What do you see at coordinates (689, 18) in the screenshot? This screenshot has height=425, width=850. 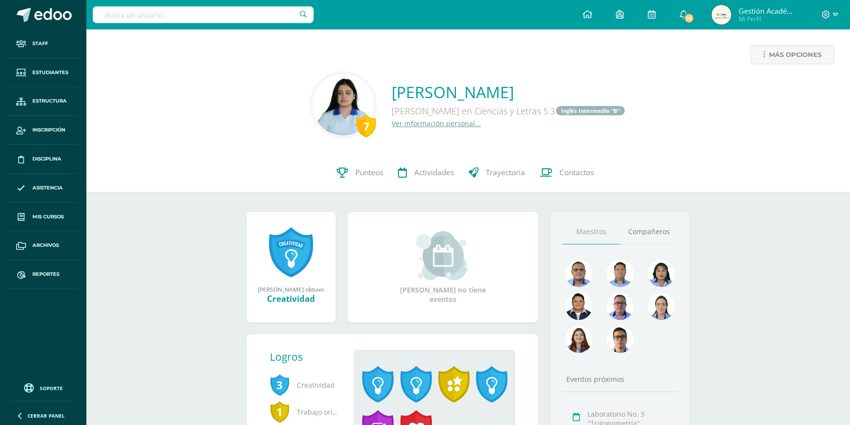 I see `span: 25` at bounding box center [689, 18].